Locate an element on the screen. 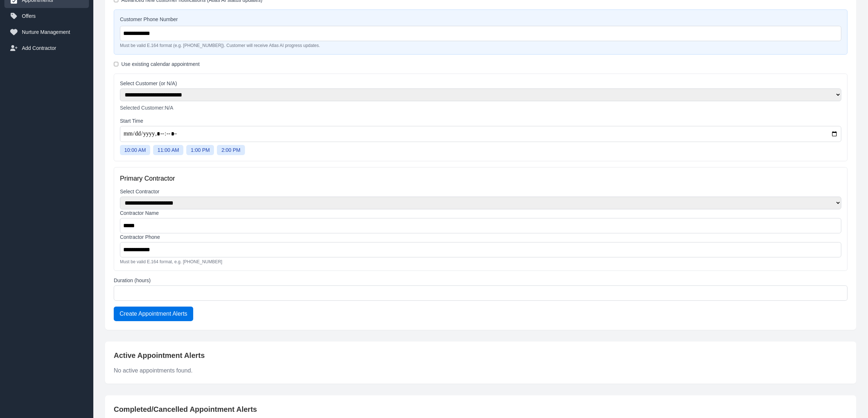 The image size is (868, 418). label: Start Time is located at coordinates (480, 121).